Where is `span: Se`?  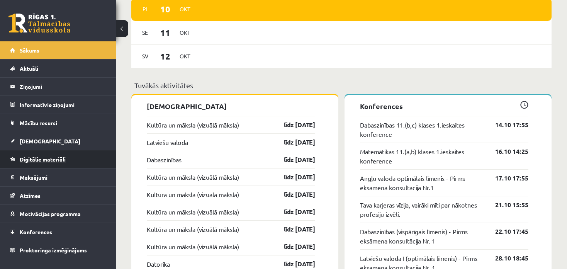 span: Se is located at coordinates (145, 32).